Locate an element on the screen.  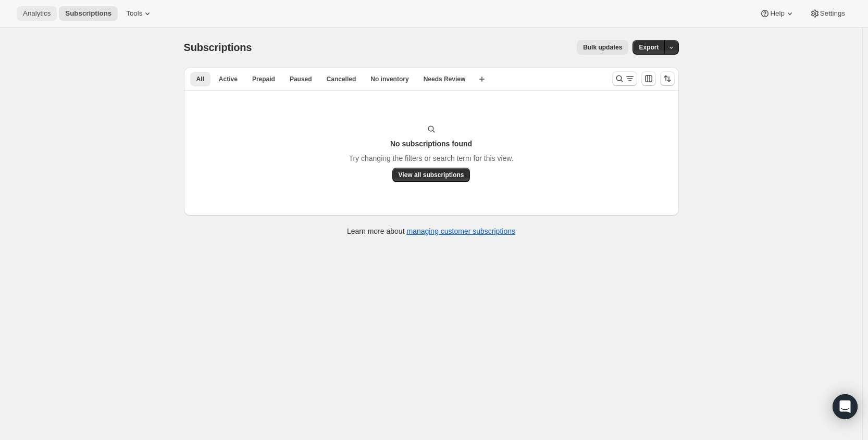
button: Export is located at coordinates (648, 48).